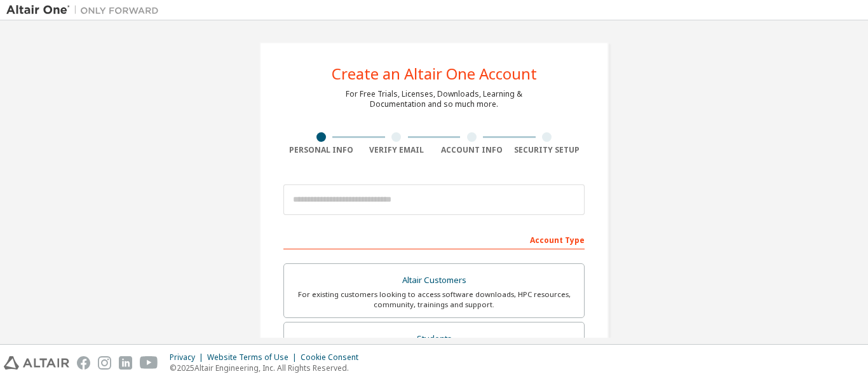 The width and height of the screenshot is (868, 381). Describe the element at coordinates (86, 10) in the screenshot. I see `img: Altair One` at that location.